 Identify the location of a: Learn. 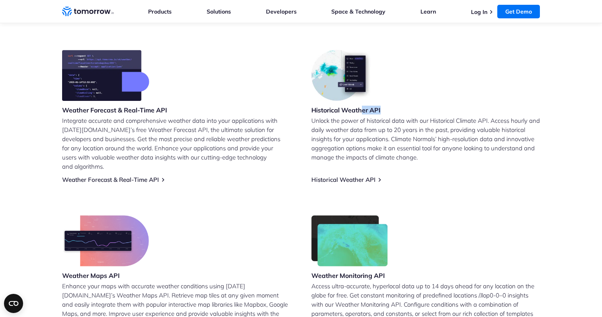
(428, 12).